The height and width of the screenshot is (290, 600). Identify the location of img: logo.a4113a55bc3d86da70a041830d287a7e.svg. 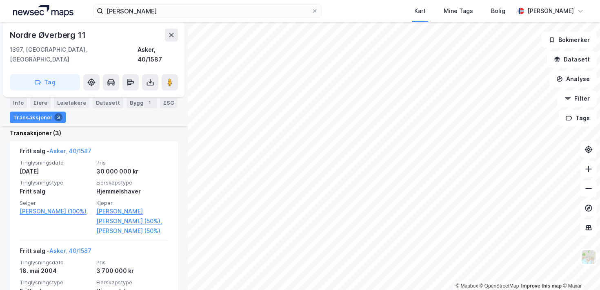
(43, 11).